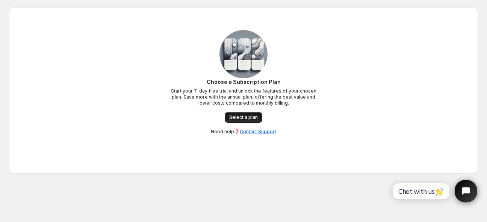 Image resolution: width=487 pixels, height=222 pixels. I want to click on p: Start your 7-day free trial and unlock the features of your chosen plan. Save more with the annua..., so click(243, 97).